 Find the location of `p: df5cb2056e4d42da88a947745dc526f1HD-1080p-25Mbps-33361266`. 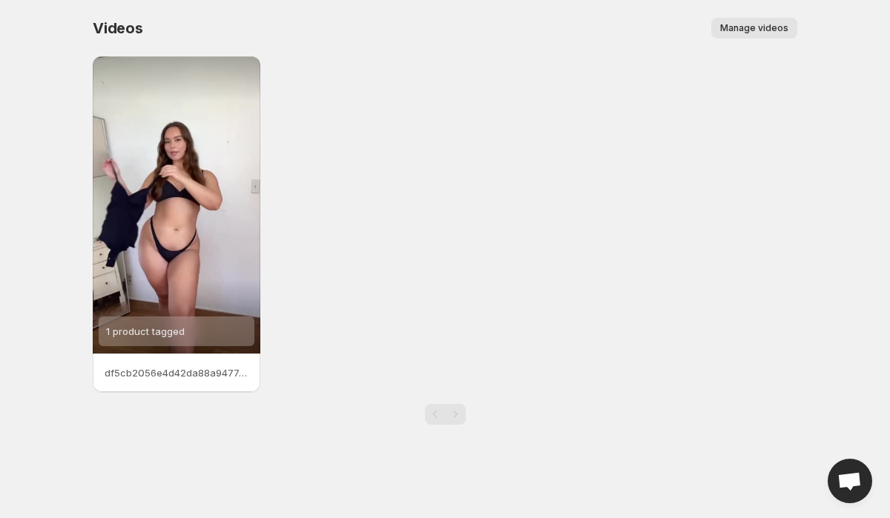

p: df5cb2056e4d42da88a947745dc526f1HD-1080p-25Mbps-33361266 is located at coordinates (176, 373).